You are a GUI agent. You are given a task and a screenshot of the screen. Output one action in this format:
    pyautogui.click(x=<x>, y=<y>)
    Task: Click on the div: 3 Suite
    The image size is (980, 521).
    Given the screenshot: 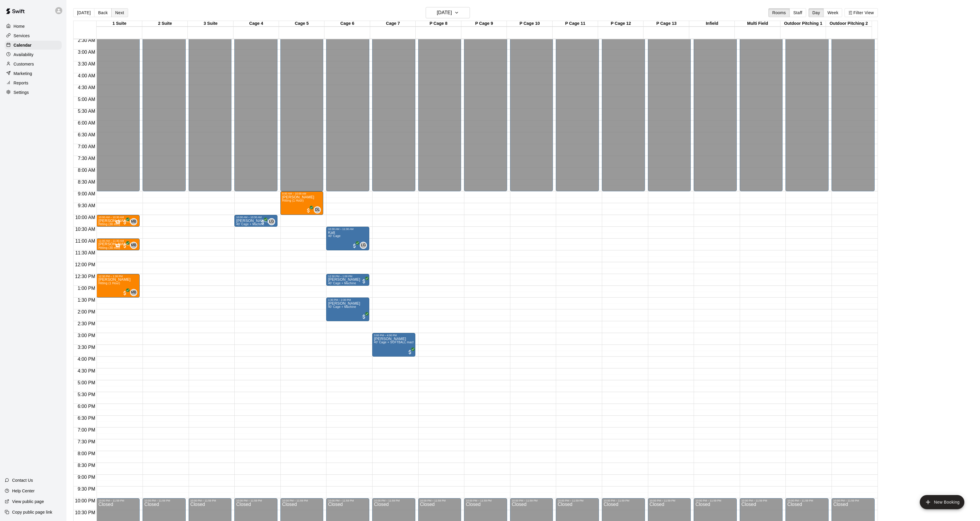 What is the action you would take?
    pyautogui.click(x=210, y=24)
    